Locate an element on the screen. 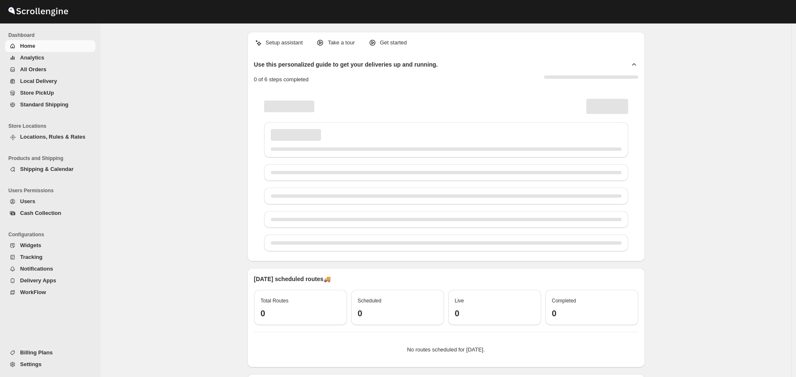 This screenshot has width=796, height=377. button: Delivery Apps is located at coordinates (50, 280).